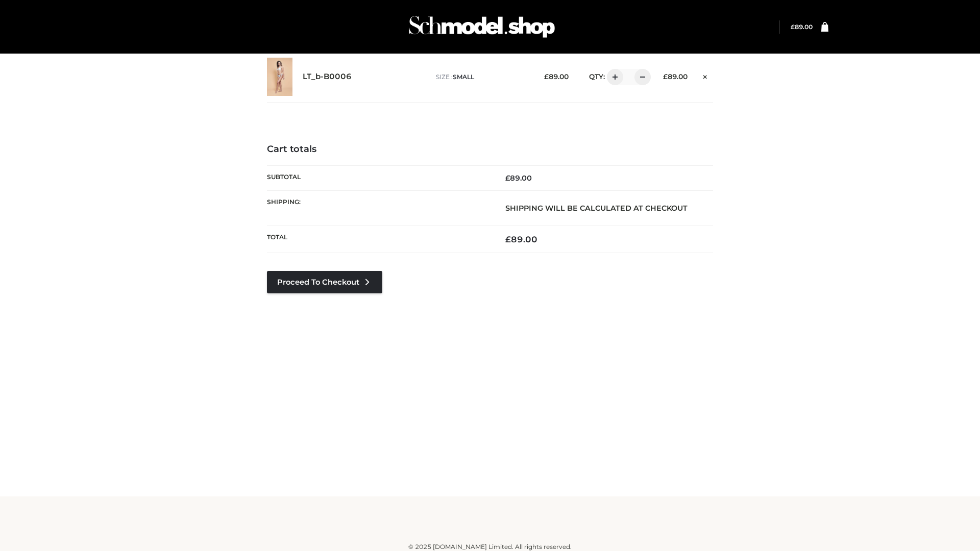 Image resolution: width=980 pixels, height=551 pixels. I want to click on th: Subtotal, so click(378, 178).